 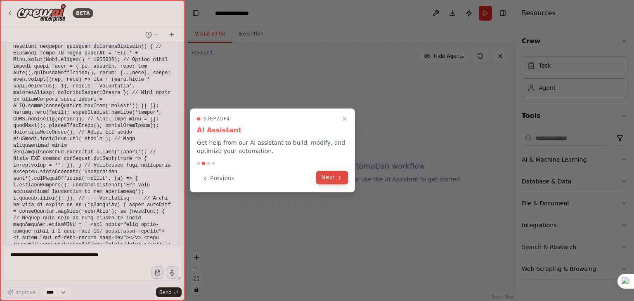 What do you see at coordinates (196, 13) in the screenshot?
I see `button: Hide left sidebar` at bounding box center [196, 13].